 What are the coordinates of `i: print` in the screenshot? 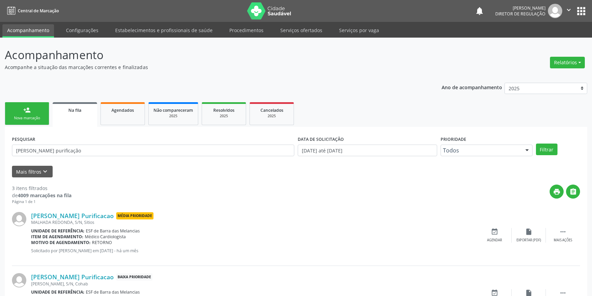 It's located at (557, 192).